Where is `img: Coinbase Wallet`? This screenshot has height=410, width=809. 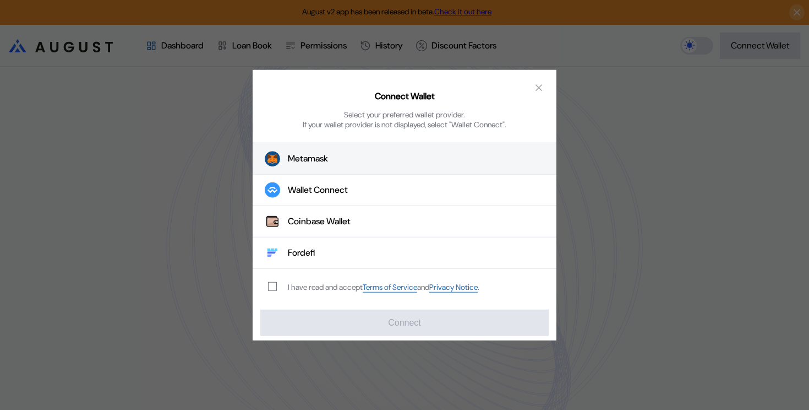
img: Coinbase Wallet is located at coordinates (273, 221).